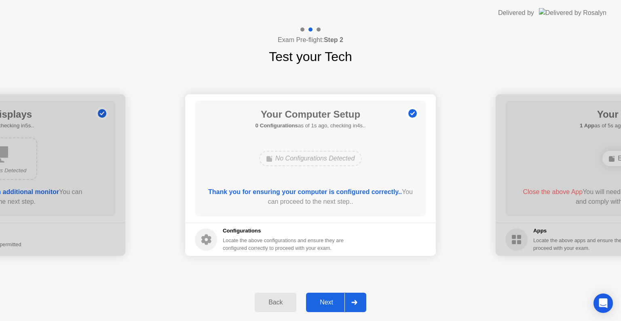 The width and height of the screenshot is (621, 321). Describe the element at coordinates (310, 158) in the screenshot. I see `div: No Configurations Detected` at that location.